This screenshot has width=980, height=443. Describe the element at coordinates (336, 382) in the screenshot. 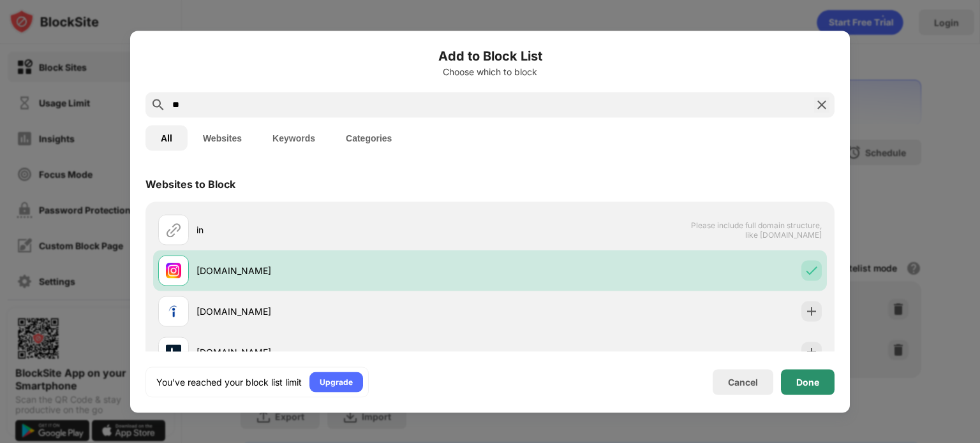

I see `div: Upgrade` at that location.